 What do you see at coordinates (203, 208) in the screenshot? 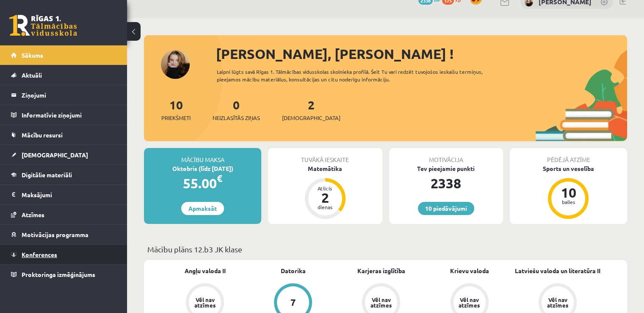
I see `a: Apmaksāt` at bounding box center [203, 208].